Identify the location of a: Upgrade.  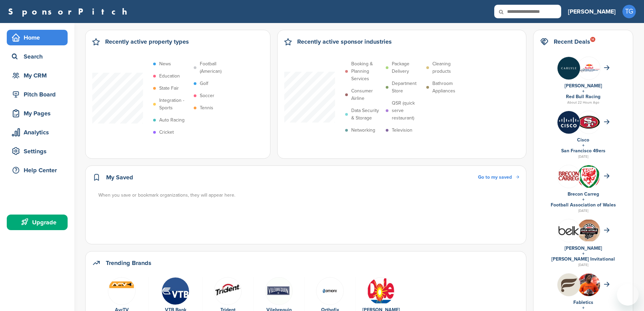
(37, 222).